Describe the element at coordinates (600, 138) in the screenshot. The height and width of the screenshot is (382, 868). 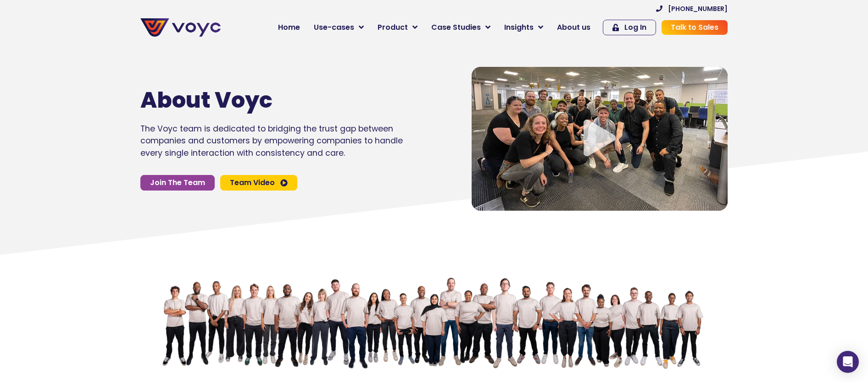
I see `div: Video play button` at that location.